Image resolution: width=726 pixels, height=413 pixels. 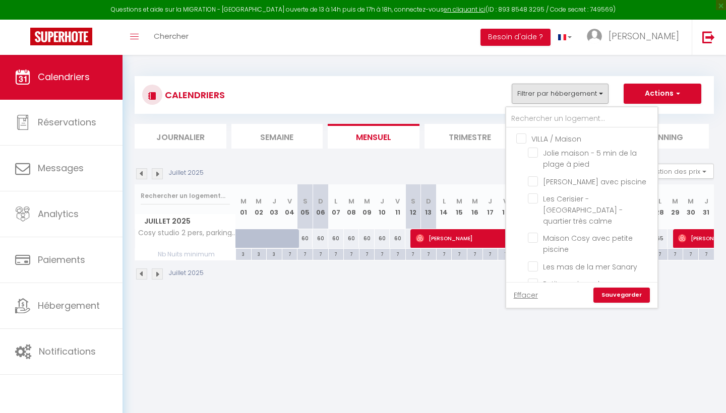 What do you see at coordinates (336, 207) in the screenshot?
I see `th: 07` at bounding box center [336, 207].